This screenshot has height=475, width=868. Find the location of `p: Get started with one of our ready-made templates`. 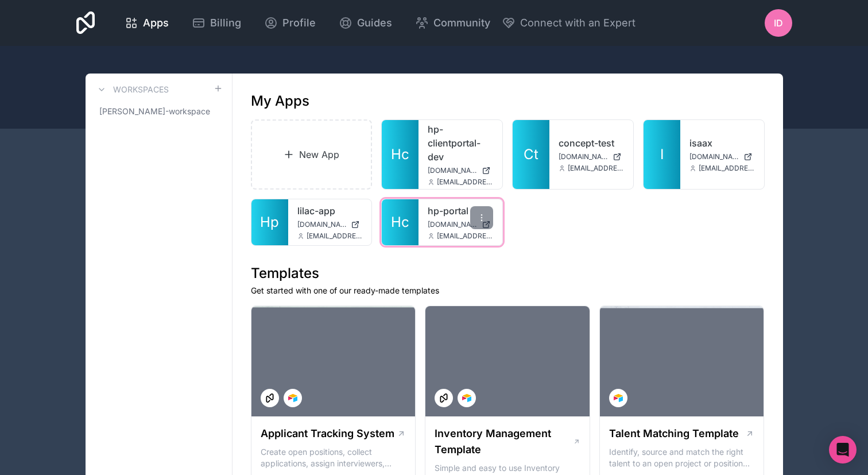

p: Get started with one of our ready-made templates is located at coordinates (507, 291).